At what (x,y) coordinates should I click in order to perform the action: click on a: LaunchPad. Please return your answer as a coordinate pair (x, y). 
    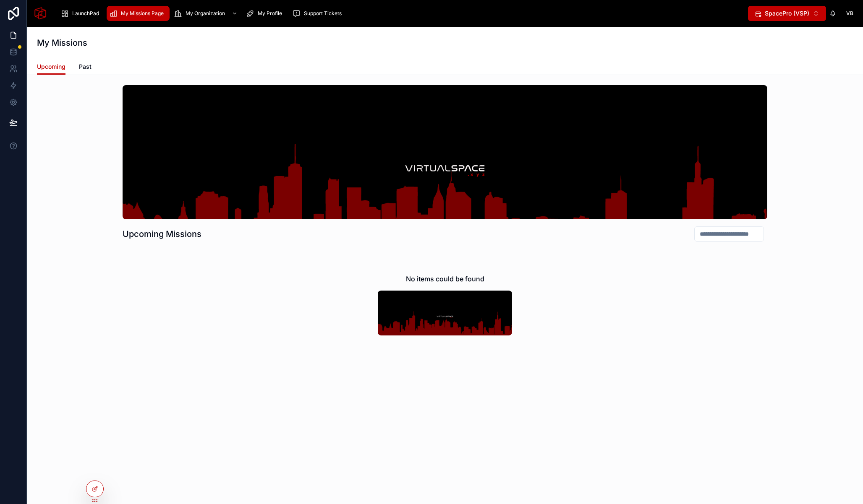
    Looking at the image, I should click on (81, 13).